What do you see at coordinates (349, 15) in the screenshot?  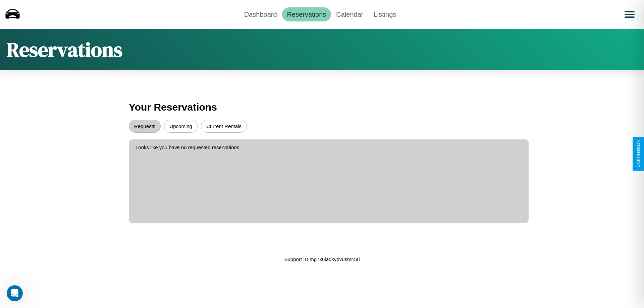 I see `a: Calendar` at bounding box center [349, 15].